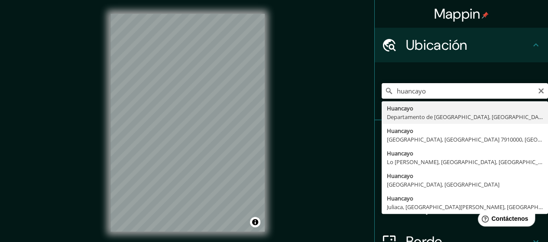 The width and height of the screenshot is (548, 242). I want to click on img: pin-icon.png, so click(485, 15).